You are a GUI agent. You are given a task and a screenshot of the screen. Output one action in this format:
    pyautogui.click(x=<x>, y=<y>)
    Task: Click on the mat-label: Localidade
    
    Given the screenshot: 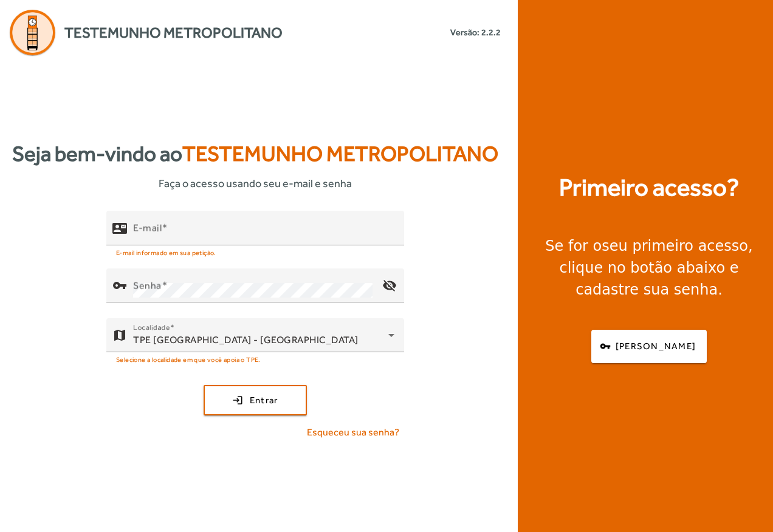 What is the action you would take?
    pyautogui.click(x=151, y=327)
    